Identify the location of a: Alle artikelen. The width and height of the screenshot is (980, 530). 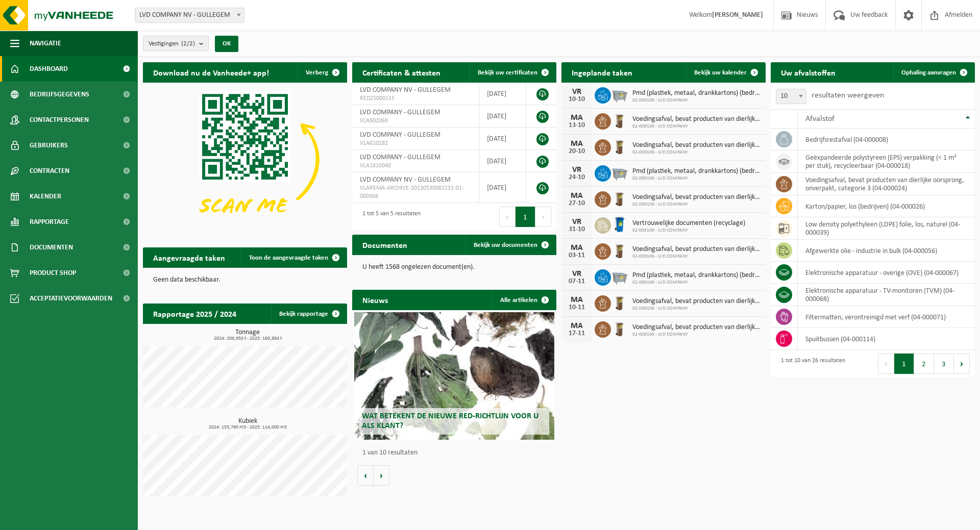
(524, 300).